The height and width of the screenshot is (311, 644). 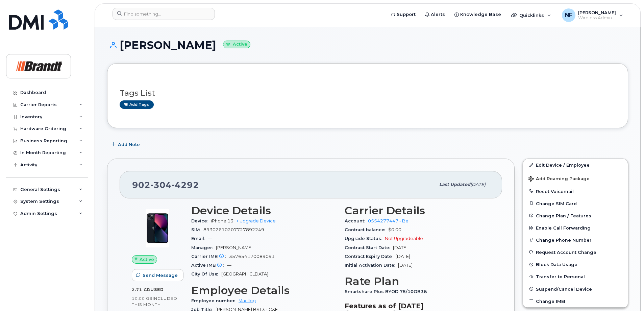 I want to click on button: Change SIM Card, so click(x=576, y=203).